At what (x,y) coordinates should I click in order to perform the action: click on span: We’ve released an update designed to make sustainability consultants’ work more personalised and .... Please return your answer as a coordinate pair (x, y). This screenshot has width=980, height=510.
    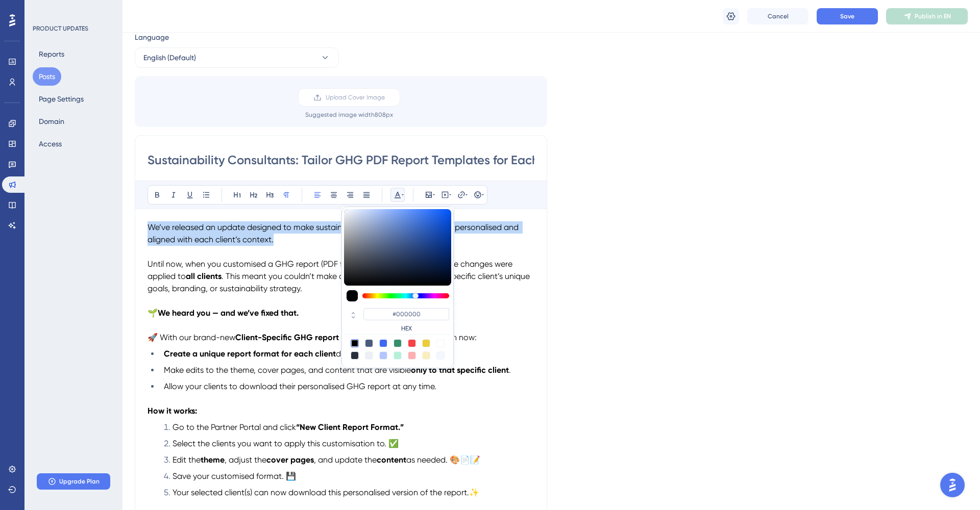
    Looking at the image, I should click on (333, 233).